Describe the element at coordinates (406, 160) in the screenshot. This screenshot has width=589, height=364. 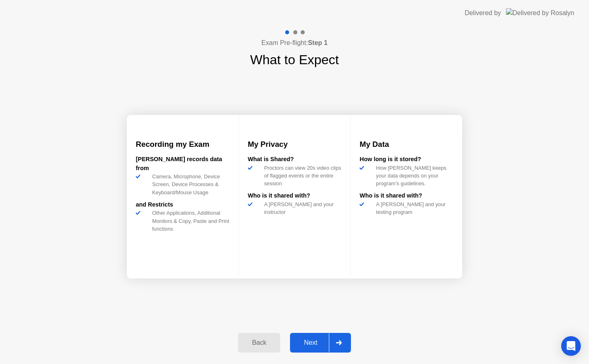
I see `div: How long is it stored?` at that location.